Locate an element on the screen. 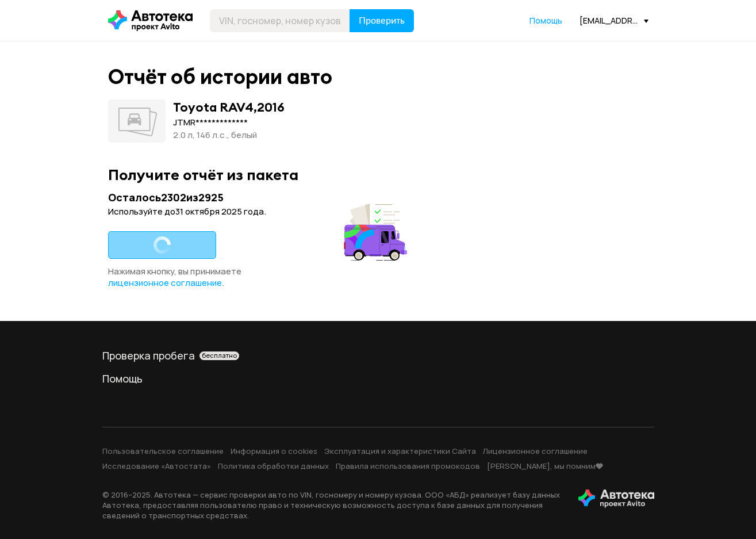 This screenshot has width=756, height=539. p: Информация о cookies is located at coordinates (274, 451).